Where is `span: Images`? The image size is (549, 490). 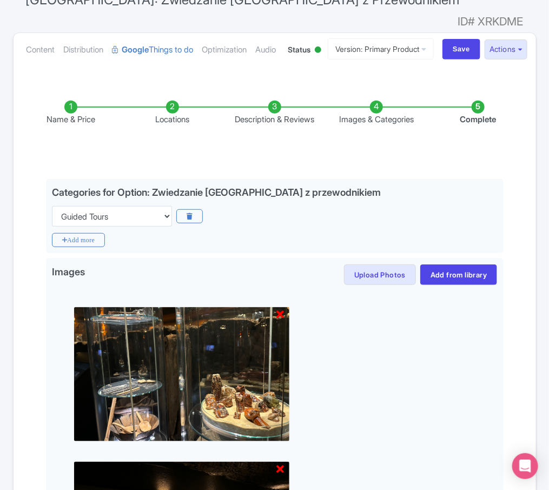
span: Images is located at coordinates (68, 273).